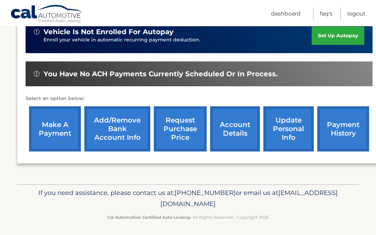 This screenshot has height=235, width=376. What do you see at coordinates (148, 217) in the screenshot?
I see `strong: Cal Automotive Certified Auto Leasing` at bounding box center [148, 217].